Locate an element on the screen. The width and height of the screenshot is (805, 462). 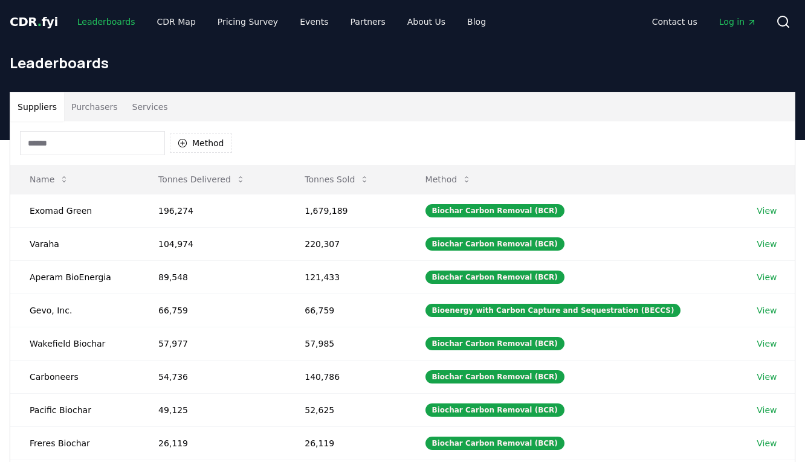
a: About Us is located at coordinates (426, 22).